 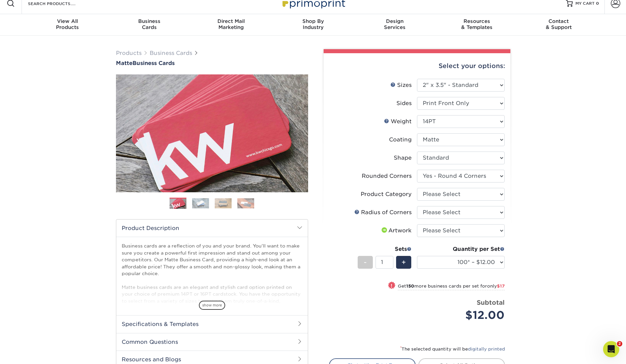 I want to click on small: Get more business cards per set for, so click(x=451, y=287).